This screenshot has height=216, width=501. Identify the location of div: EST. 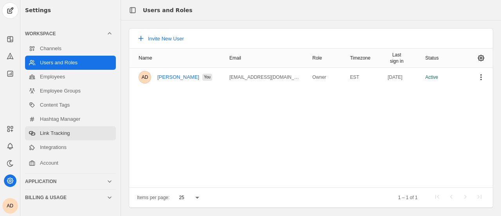
(354, 77).